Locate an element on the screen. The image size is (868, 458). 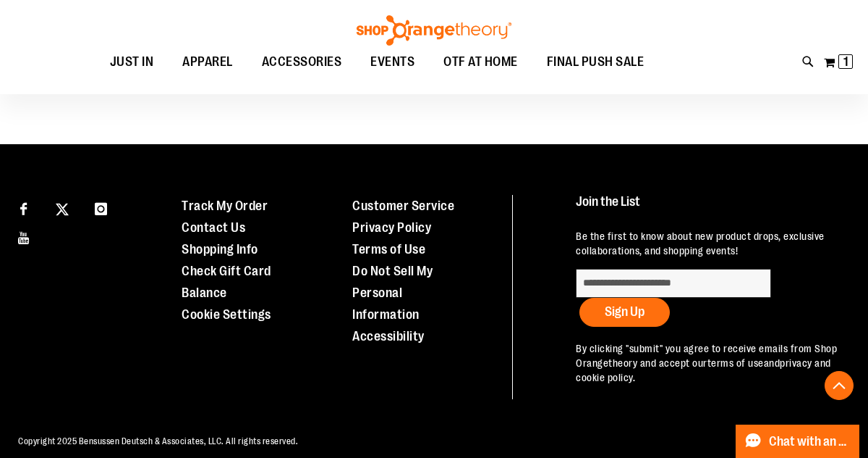
button: Sign Up is located at coordinates (625, 312).